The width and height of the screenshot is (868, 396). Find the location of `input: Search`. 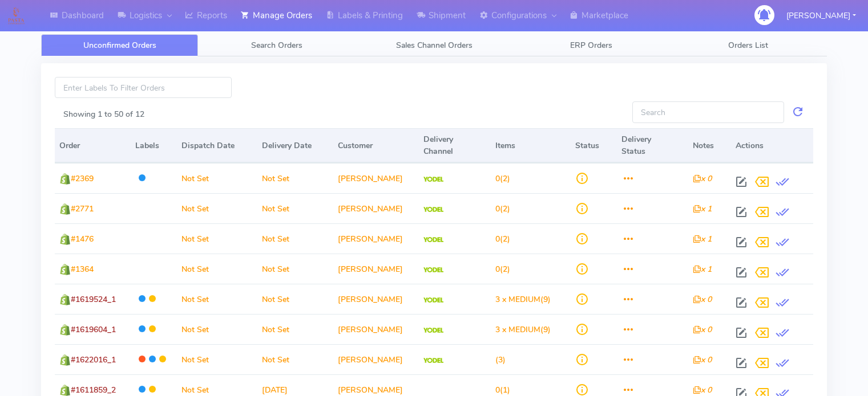

input: Search is located at coordinates (708, 111).